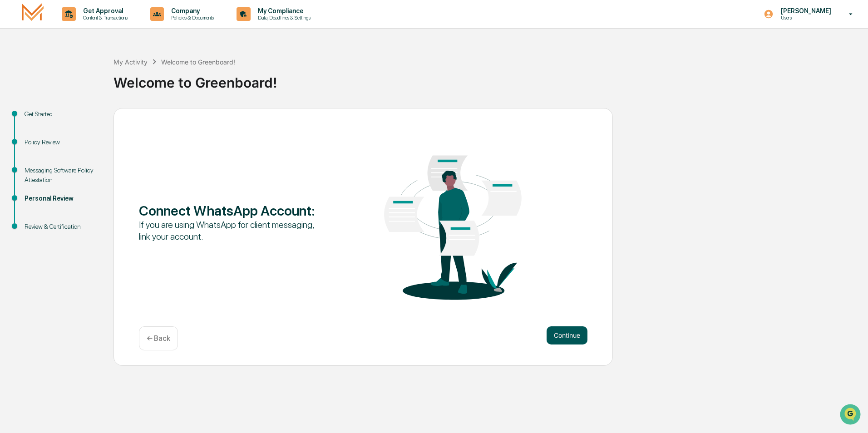  What do you see at coordinates (62, 142) in the screenshot?
I see `div: Policy Review` at bounding box center [62, 142].